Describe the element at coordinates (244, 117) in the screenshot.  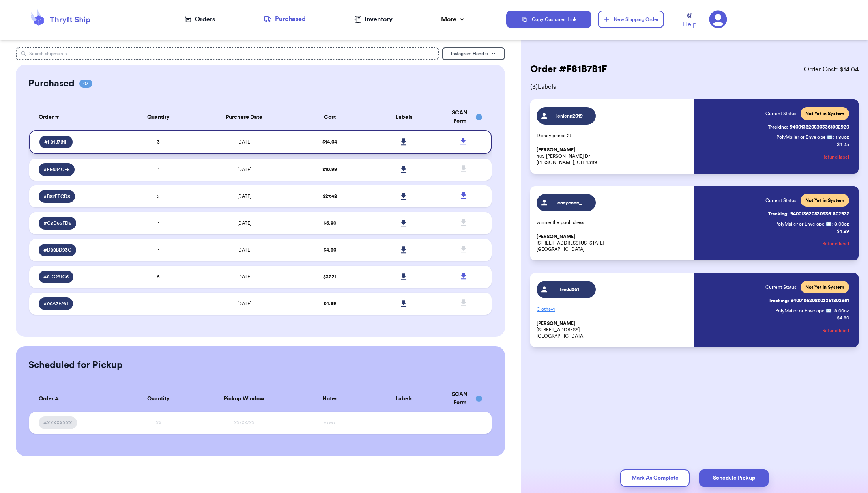
I see `th: Purchase Date` at that location.